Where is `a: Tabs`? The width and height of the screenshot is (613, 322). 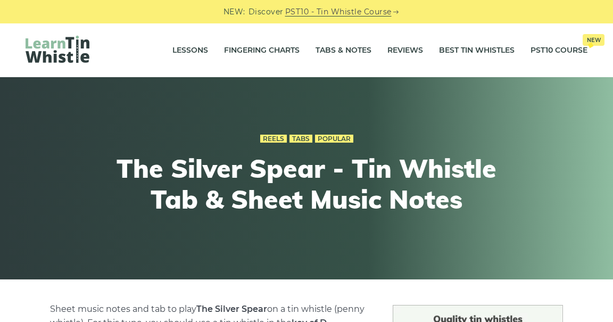 a: Tabs is located at coordinates (301, 139).